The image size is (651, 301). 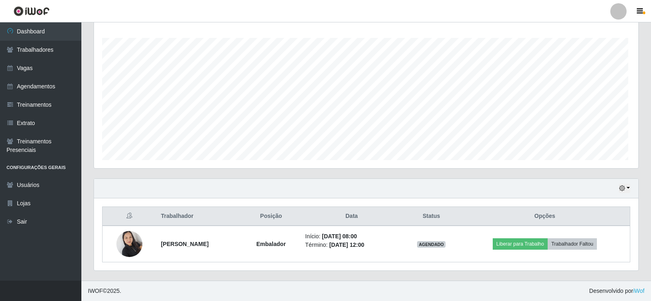 I want to click on th: Trabalhador, so click(x=199, y=216).